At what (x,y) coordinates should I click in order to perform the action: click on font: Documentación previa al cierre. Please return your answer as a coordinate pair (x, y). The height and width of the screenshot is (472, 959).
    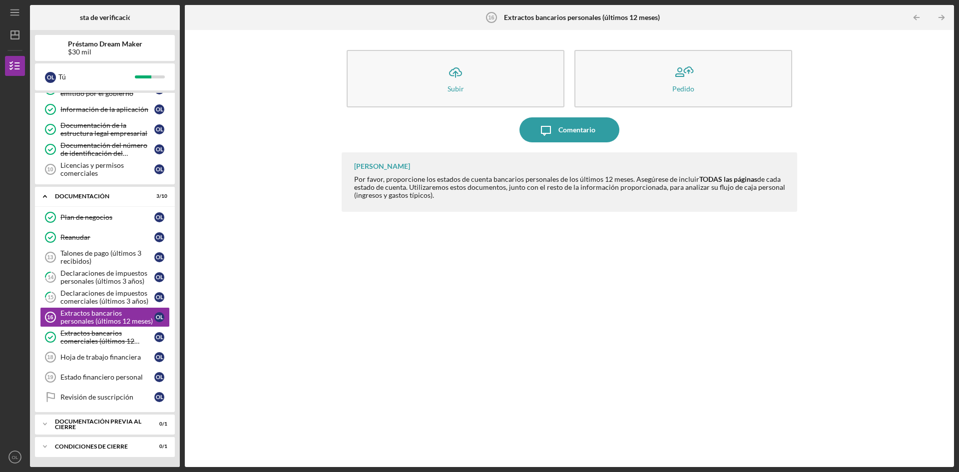
    Looking at the image, I should click on (98, 424).